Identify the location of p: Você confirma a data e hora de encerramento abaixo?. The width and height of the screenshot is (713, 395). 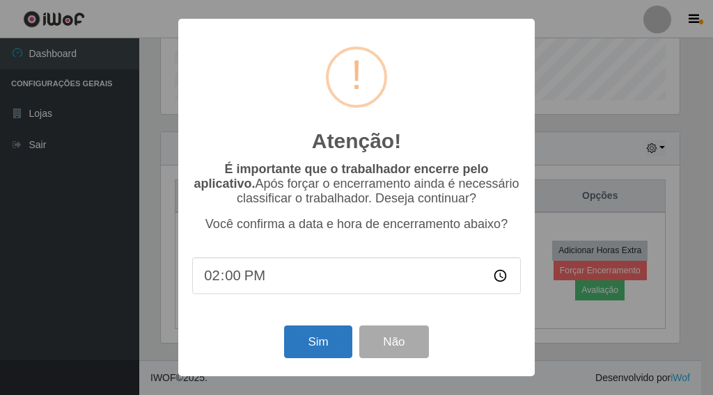
(356, 224).